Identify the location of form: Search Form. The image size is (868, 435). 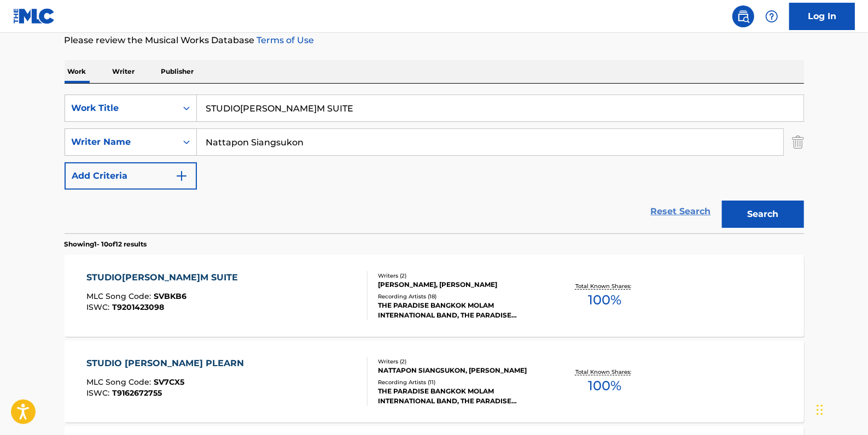
(434, 164).